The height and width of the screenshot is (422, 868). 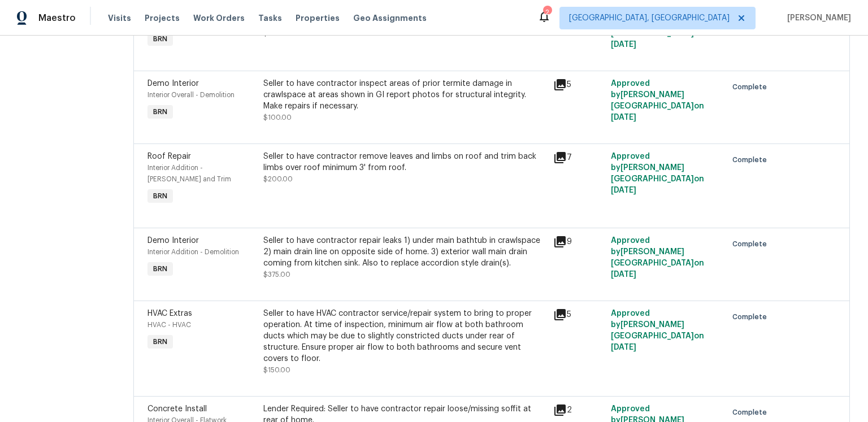 I want to click on span: HVAC - HVAC, so click(x=169, y=325).